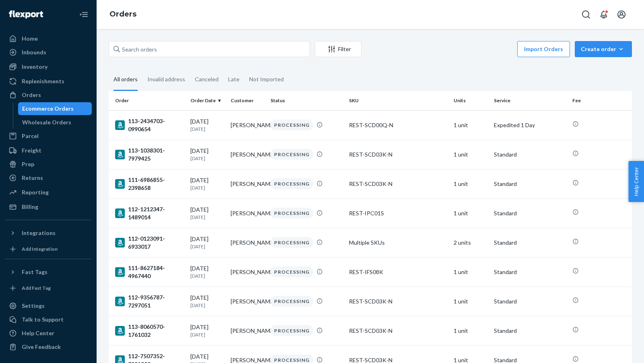  I want to click on div: Customer, so click(247, 100).